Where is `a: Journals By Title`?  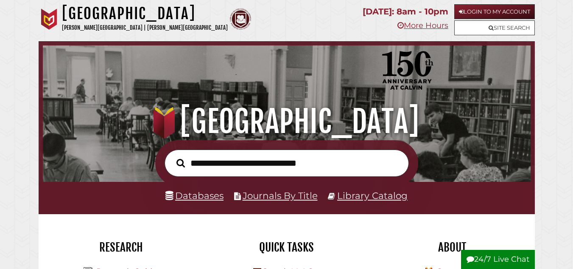 a: Journals By Title is located at coordinates (280, 195).